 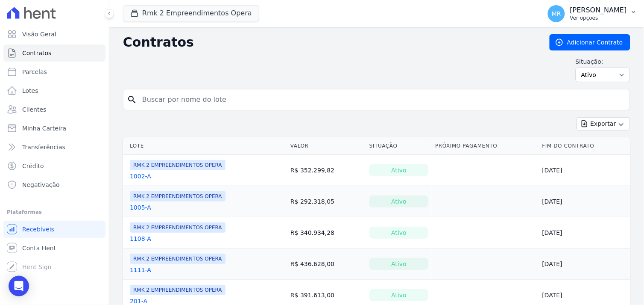 What do you see at coordinates (205, 146) in the screenshot?
I see `th: Lote` at bounding box center [205, 146].